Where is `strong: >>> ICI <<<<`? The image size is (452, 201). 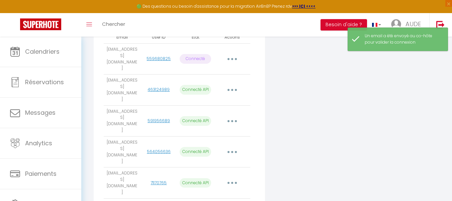 strong: >>> ICI <<<< is located at coordinates (304, 6).